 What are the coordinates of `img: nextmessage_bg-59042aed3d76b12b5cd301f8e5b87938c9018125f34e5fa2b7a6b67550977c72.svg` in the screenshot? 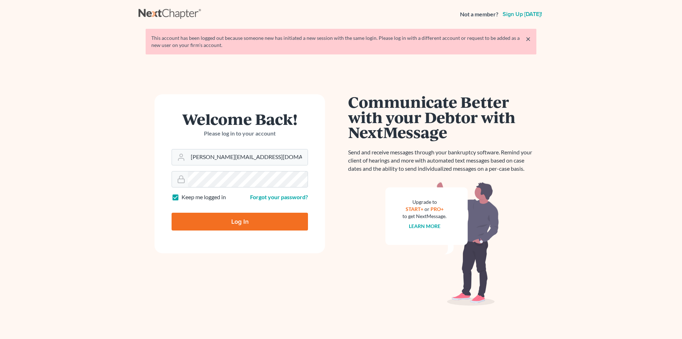 It's located at (442, 243).